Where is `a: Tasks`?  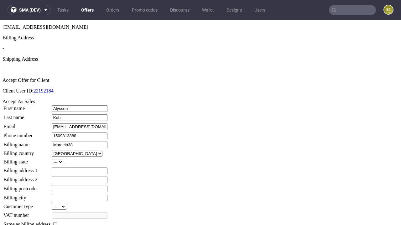
a: Tasks is located at coordinates (63, 10).